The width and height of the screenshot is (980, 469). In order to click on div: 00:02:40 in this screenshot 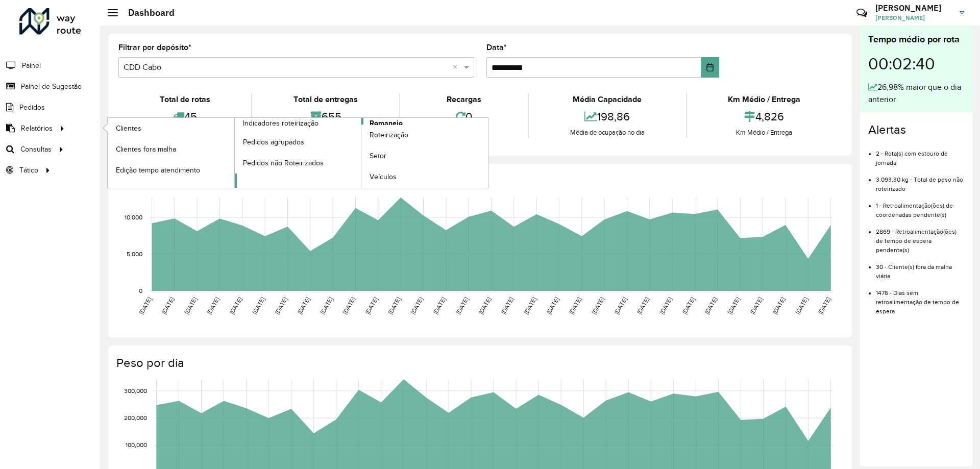, I will do `click(916, 63)`.